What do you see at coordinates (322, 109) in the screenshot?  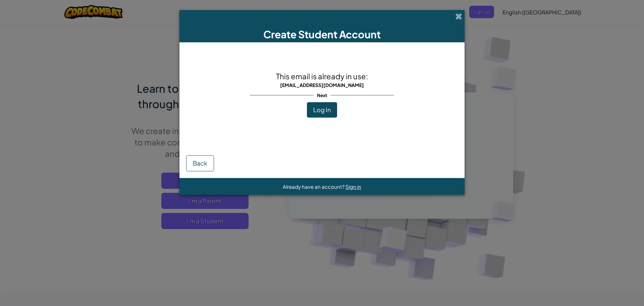 I see `span: Log In` at bounding box center [322, 109].